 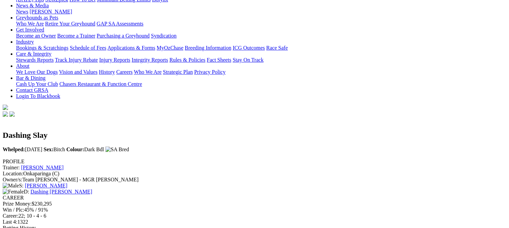 What do you see at coordinates (100, 84) in the screenshot?
I see `a: Chasers Restaurant & Function Centre` at bounding box center [100, 84].